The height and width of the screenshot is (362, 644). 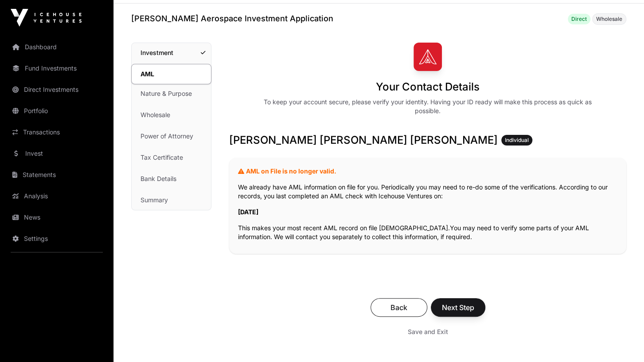 I want to click on a: Wholesale, so click(x=171, y=115).